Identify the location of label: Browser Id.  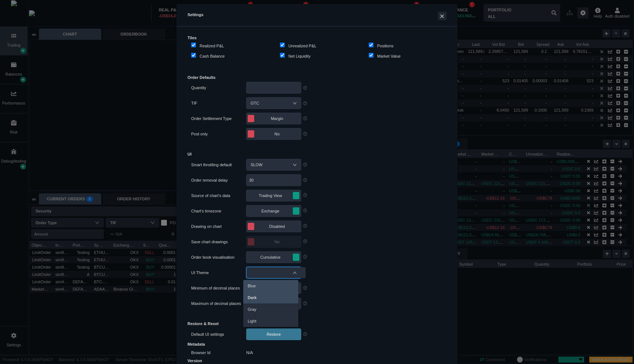
(218, 353).